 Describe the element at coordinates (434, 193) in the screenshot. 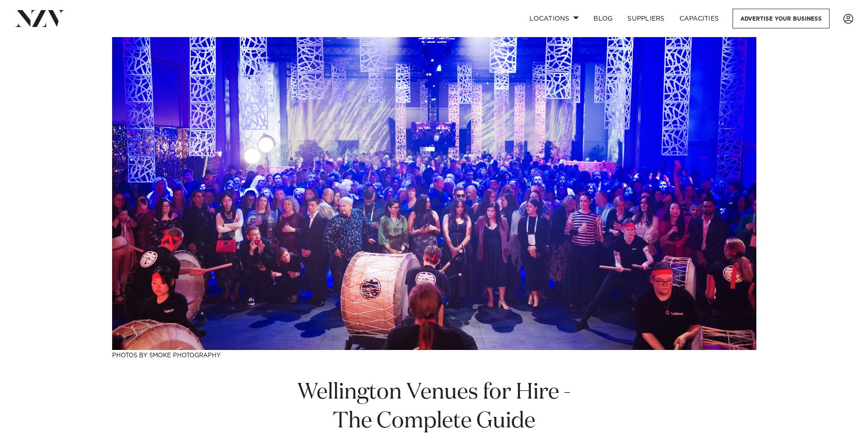

I see `img: Wellington Venues for Hire - The Complete Guide` at that location.